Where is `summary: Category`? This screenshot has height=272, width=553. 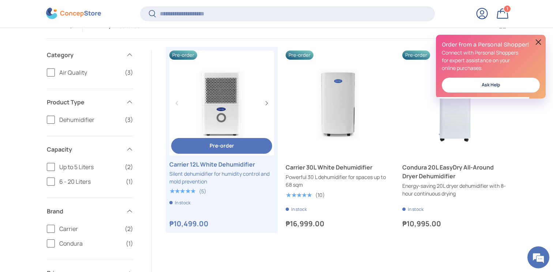
summary: Category is located at coordinates (90, 55).